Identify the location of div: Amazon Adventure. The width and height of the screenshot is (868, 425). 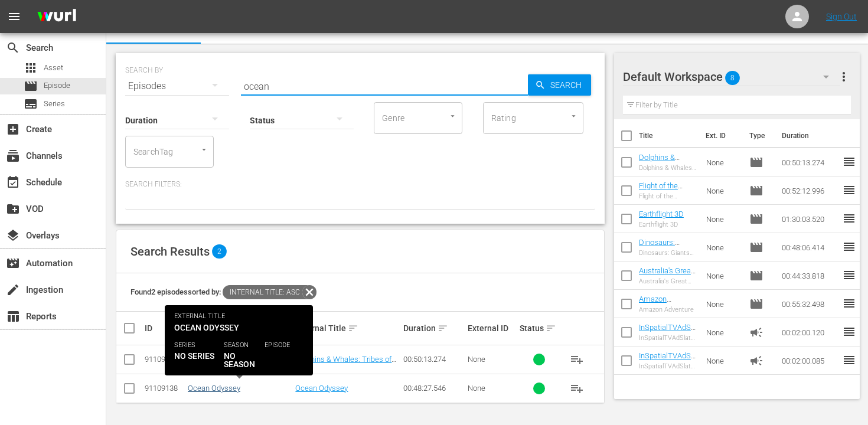
(667, 310).